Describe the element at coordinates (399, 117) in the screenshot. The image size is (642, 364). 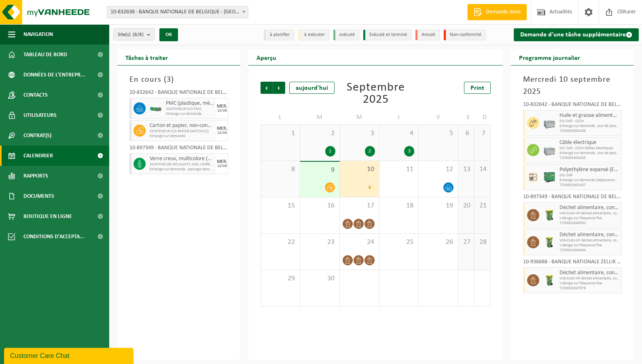
I see `td: J` at that location.